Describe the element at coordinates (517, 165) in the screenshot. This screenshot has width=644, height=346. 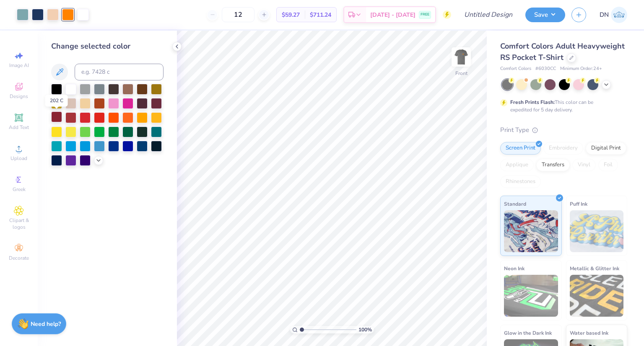
I see `div: Applique` at that location.